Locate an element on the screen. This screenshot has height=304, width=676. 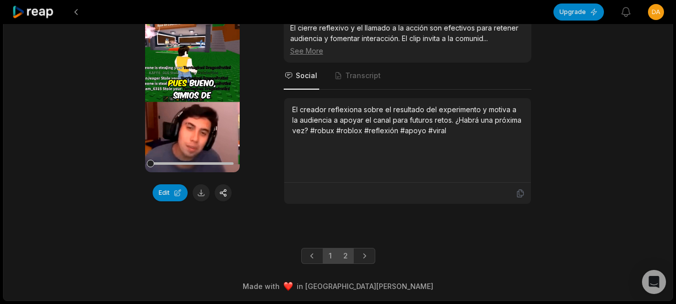
span: Social is located at coordinates (306, 76).